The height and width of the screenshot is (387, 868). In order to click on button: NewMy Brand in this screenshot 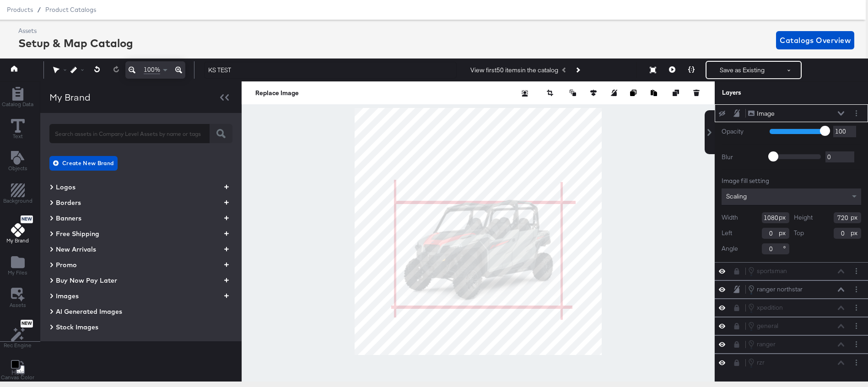, I will do `click(18, 230)`.